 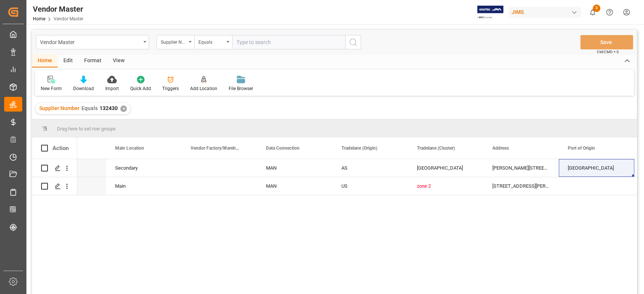 What do you see at coordinates (141, 88) in the screenshot?
I see `div: Quick Add` at bounding box center [141, 88].